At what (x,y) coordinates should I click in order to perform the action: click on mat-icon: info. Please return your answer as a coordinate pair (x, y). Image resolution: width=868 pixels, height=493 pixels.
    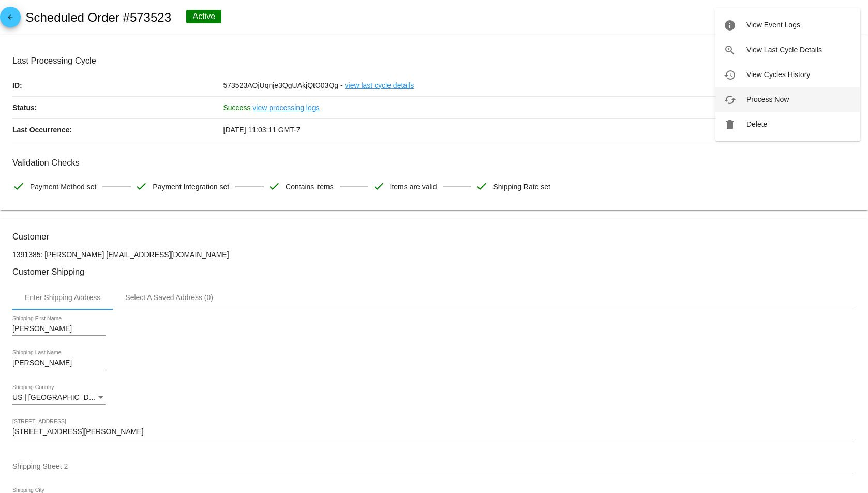
    Looking at the image, I should click on (730, 26).